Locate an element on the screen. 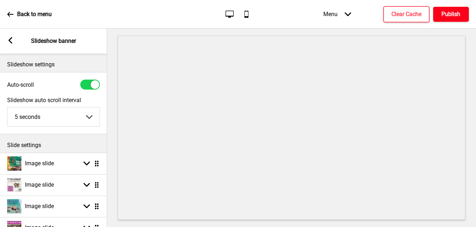 The height and width of the screenshot is (227, 476). p: Slideshow banner is located at coordinates (54, 41).